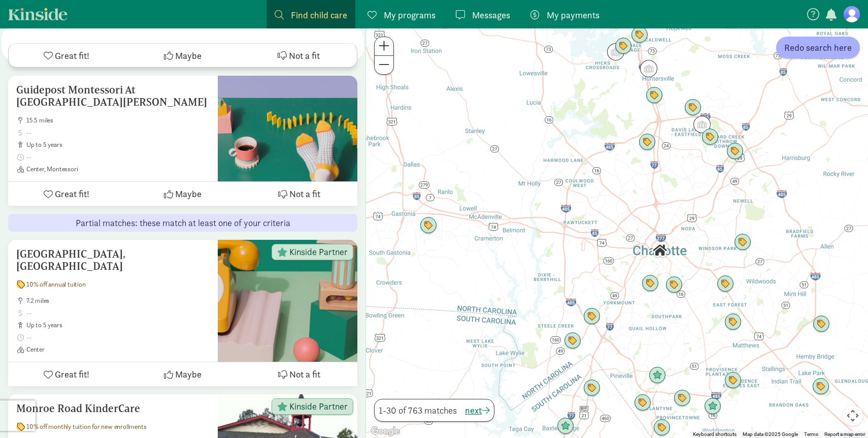 The height and width of the screenshot is (438, 868). What do you see at coordinates (410, 15) in the screenshot?
I see `span: My programs` at bounding box center [410, 15].